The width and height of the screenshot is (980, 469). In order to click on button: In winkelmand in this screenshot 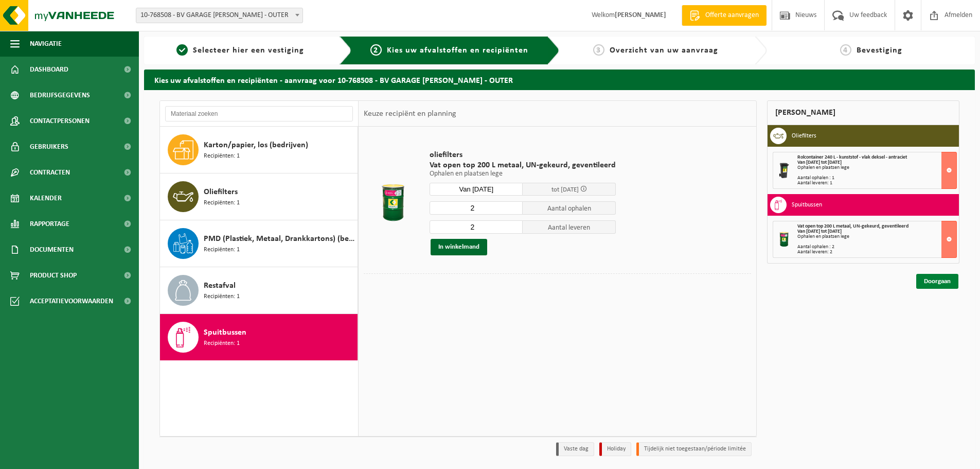, I will do `click(459, 247)`.